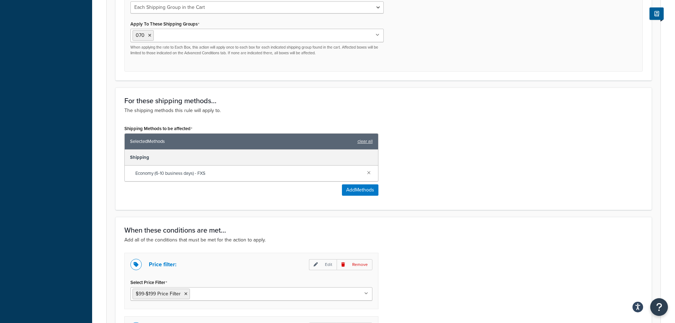  I want to click on h3: When these conditions are met..., so click(384, 230).